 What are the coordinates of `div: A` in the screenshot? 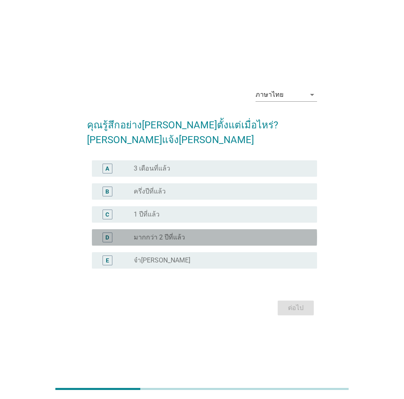 It's located at (107, 168).